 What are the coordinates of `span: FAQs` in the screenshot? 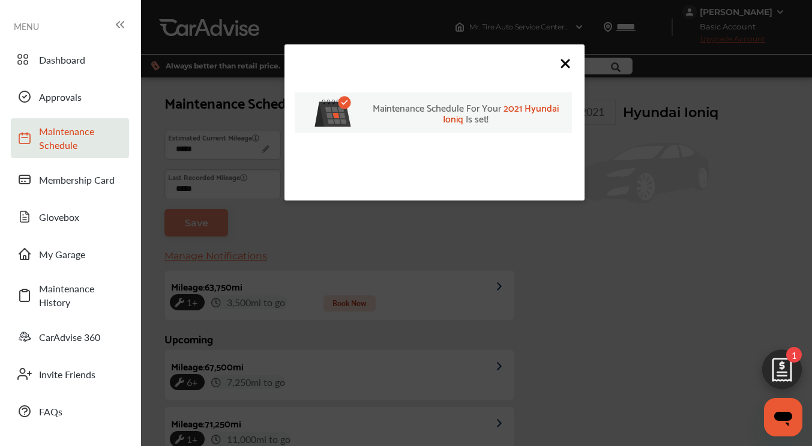 It's located at (81, 411).